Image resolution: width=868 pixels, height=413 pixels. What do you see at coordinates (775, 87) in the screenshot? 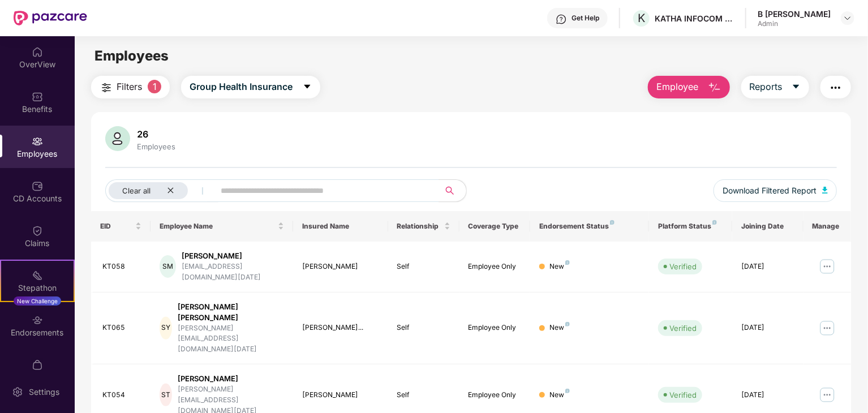
I see `button: Reportscaret-down` at bounding box center [775, 87].